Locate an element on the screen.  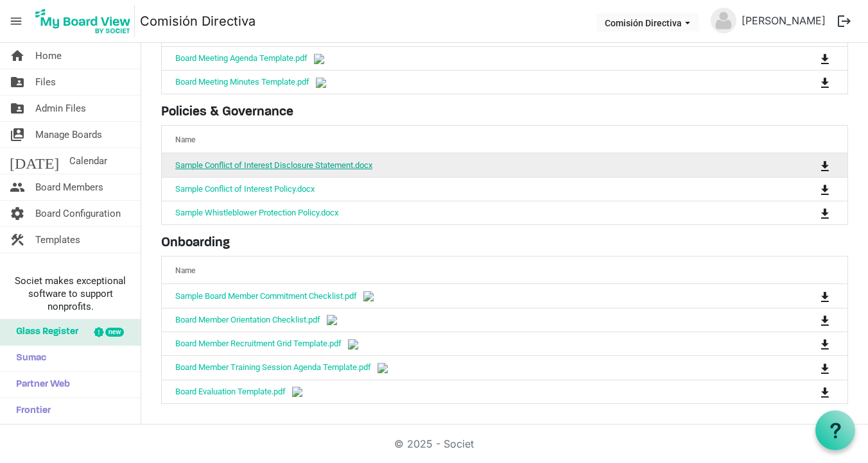
span: Home is located at coordinates (48, 56).